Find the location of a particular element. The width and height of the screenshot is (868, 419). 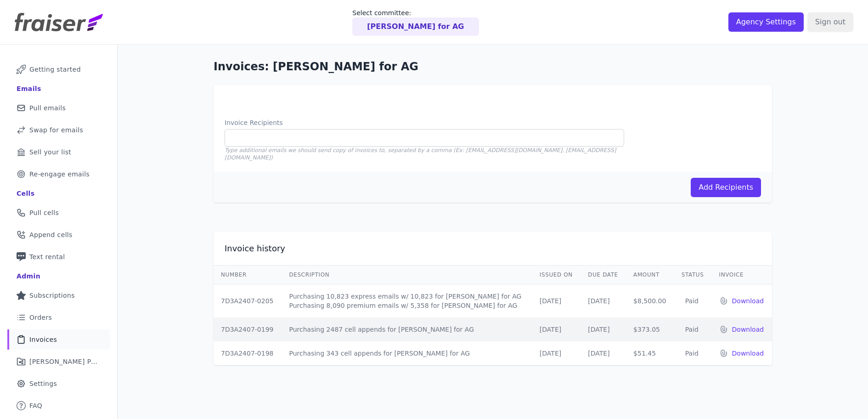

a: Text rental is located at coordinates (58, 257).